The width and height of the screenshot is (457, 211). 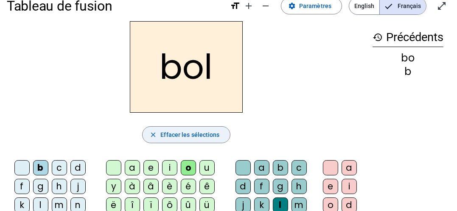 I want to click on button: Effacer les sélections, so click(x=186, y=135).